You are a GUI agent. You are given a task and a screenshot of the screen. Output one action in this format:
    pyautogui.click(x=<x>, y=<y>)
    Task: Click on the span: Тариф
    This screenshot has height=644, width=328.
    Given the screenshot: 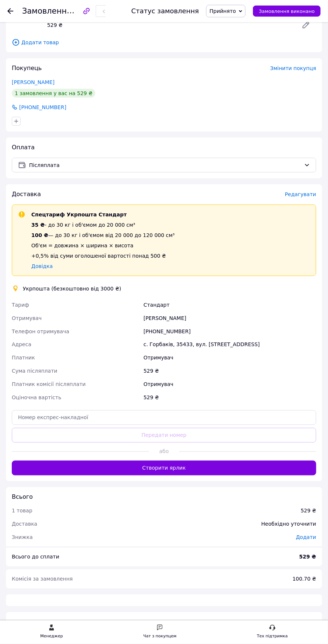 What is the action you would take?
    pyautogui.click(x=20, y=305)
    